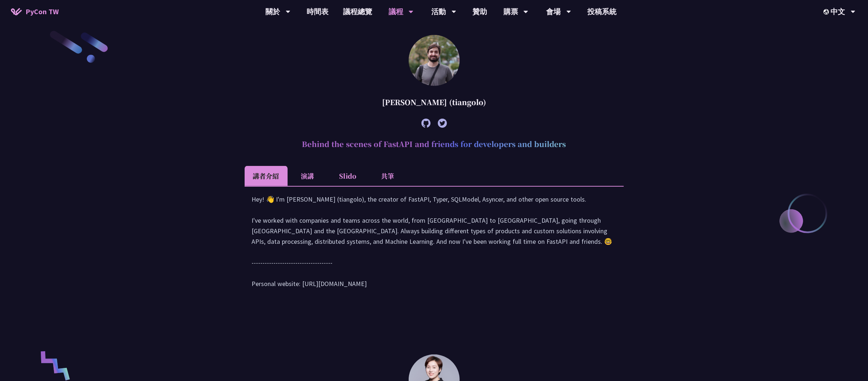 The height and width of the screenshot is (381, 868). I want to click on img: Sebastián Ramírez (tiangolo), so click(434, 61).